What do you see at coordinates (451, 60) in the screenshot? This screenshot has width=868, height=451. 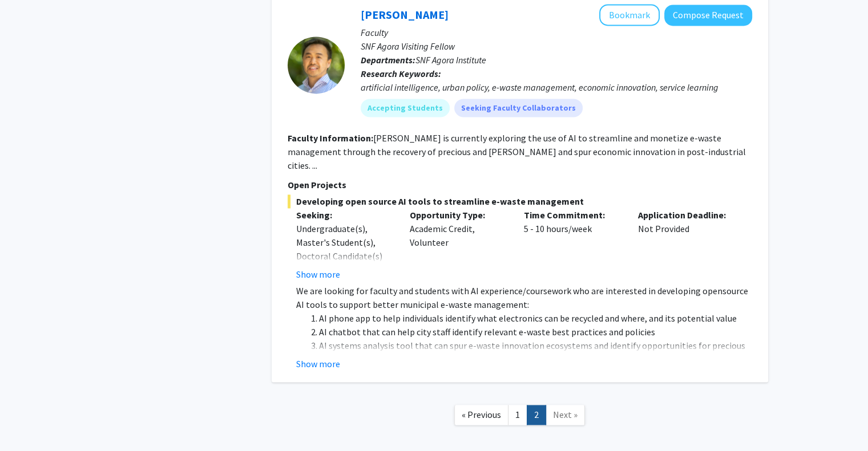 I see `span: SNF Agora Institute` at bounding box center [451, 60].